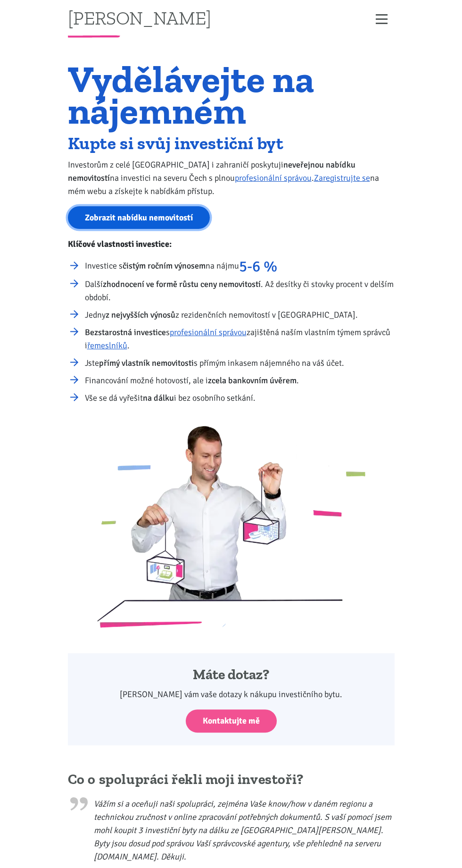 The height and width of the screenshot is (868, 462). I want to click on a: Zaregistrujte se, so click(342, 178).